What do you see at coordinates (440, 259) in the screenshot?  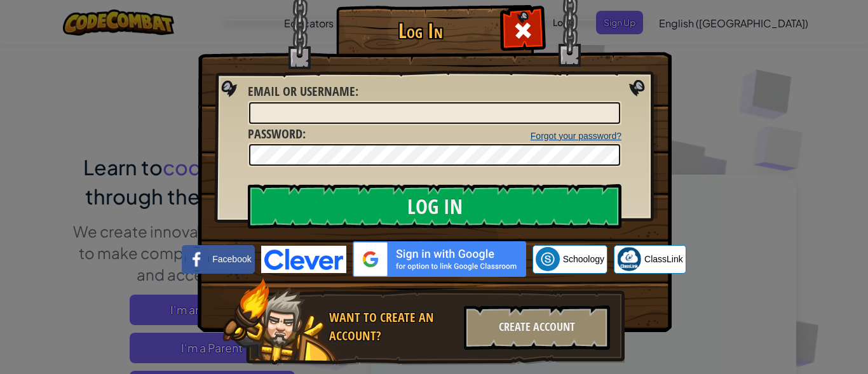 I see `img: gplus_sso_button2.svg` at bounding box center [440, 259].